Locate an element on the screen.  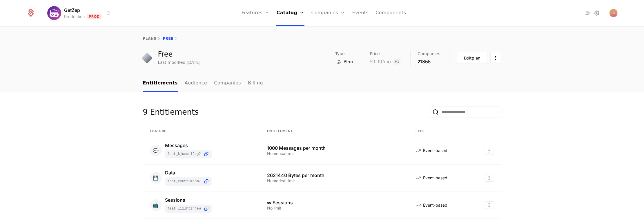
div: $0.00 /mo is located at coordinates (380, 62).